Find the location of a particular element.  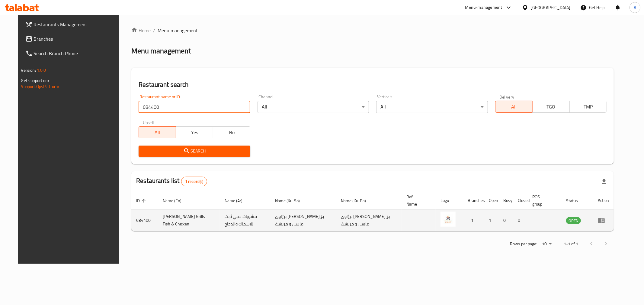

nav: breadcrumb is located at coordinates (373, 30).